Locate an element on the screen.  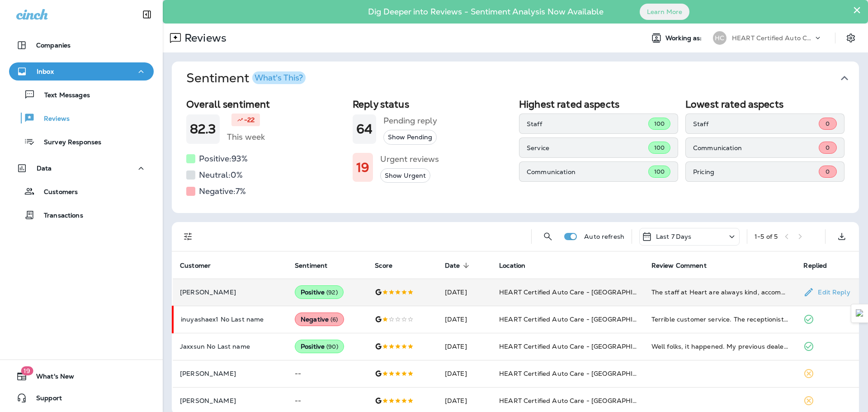
p: Transactions is located at coordinates (59, 216).